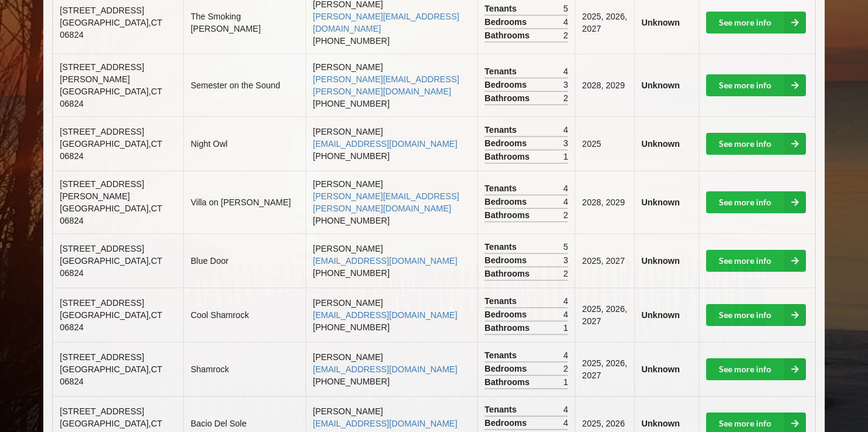 The image size is (868, 432). What do you see at coordinates (604, 143) in the screenshot?
I see `td: 2025` at bounding box center [604, 143].